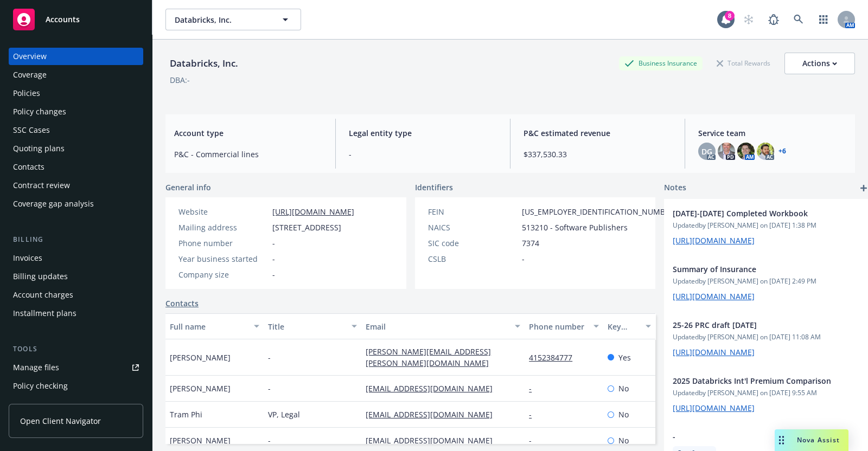 This screenshot has width=868, height=451. I want to click on span: DG, so click(707, 151).